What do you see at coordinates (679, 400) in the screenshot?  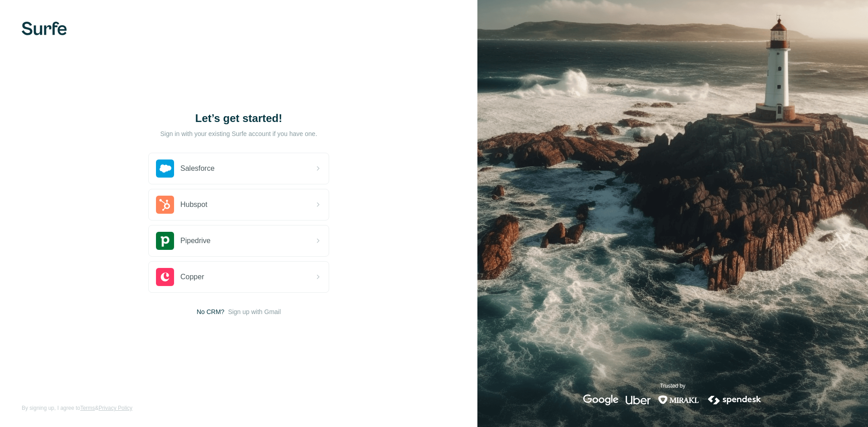 I see `img: mirakl's logo` at bounding box center [679, 400].